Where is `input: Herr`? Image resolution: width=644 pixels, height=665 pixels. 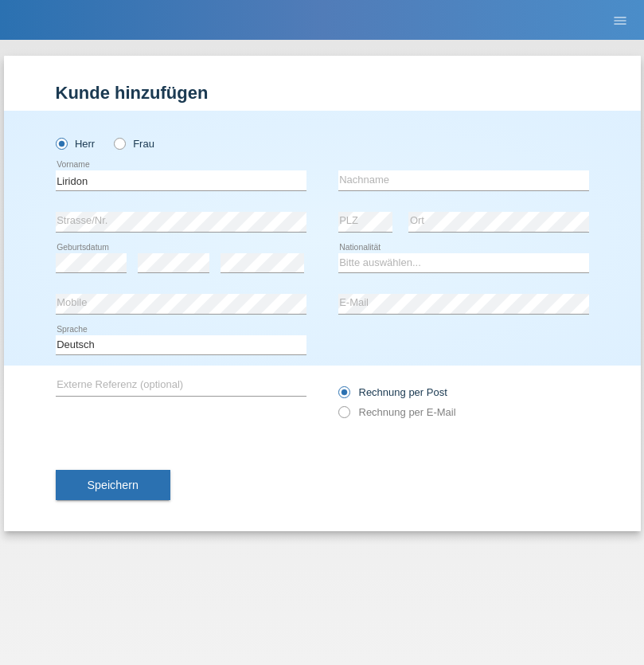 input: Herr is located at coordinates (61, 143).